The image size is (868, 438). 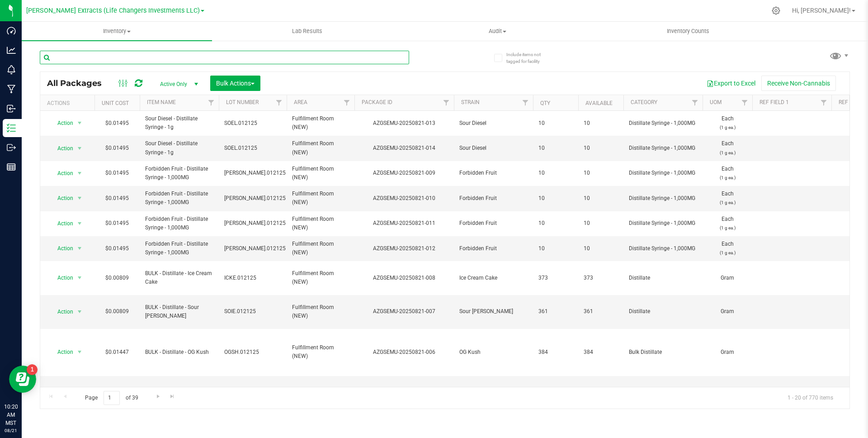 What do you see at coordinates (253, 277) in the screenshot?
I see `span: ICKE.012125` at bounding box center [253, 277].